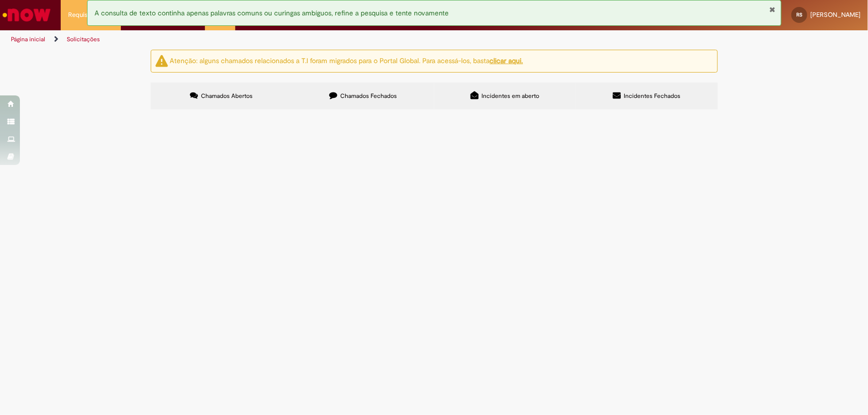 This screenshot has height=415, width=868. What do you see at coordinates (28, 40) in the screenshot?
I see `a: Página inicial` at bounding box center [28, 40].